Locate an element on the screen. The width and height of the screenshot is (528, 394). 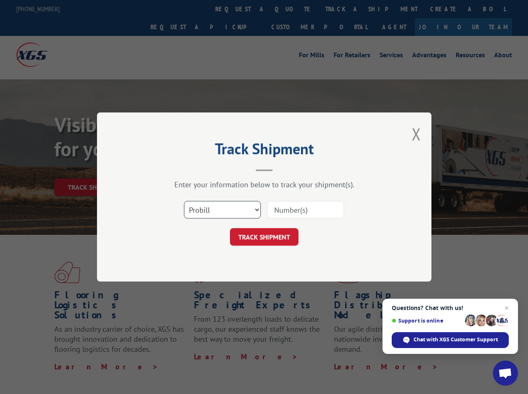
span: Questions? Chat with us! is located at coordinates (450, 308).